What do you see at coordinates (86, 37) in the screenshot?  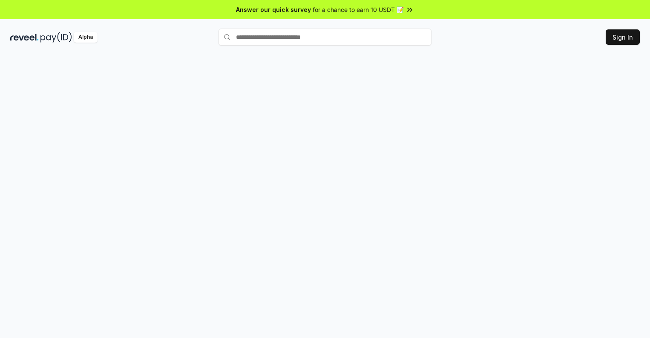 I see `div: Alpha` at bounding box center [86, 37].